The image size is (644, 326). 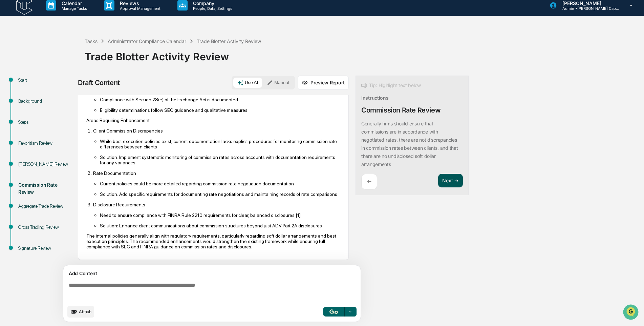 I want to click on div: Tasks, so click(x=91, y=41).